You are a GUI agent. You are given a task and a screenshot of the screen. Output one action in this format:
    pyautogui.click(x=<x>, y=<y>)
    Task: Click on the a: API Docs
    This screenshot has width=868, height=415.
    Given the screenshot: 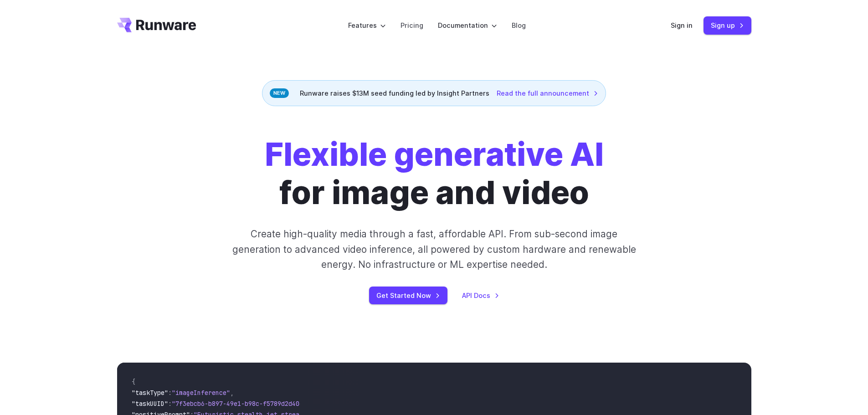 What is the action you would take?
    pyautogui.click(x=481, y=296)
    